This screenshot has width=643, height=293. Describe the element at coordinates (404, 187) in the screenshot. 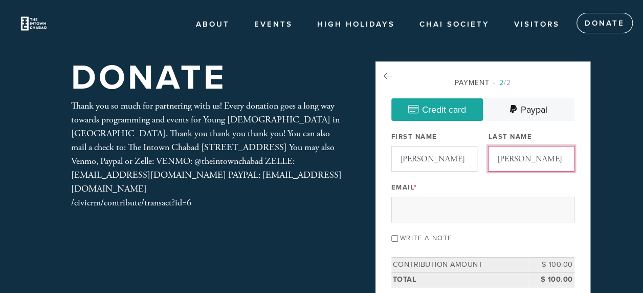

I see `label: Email` at that location.